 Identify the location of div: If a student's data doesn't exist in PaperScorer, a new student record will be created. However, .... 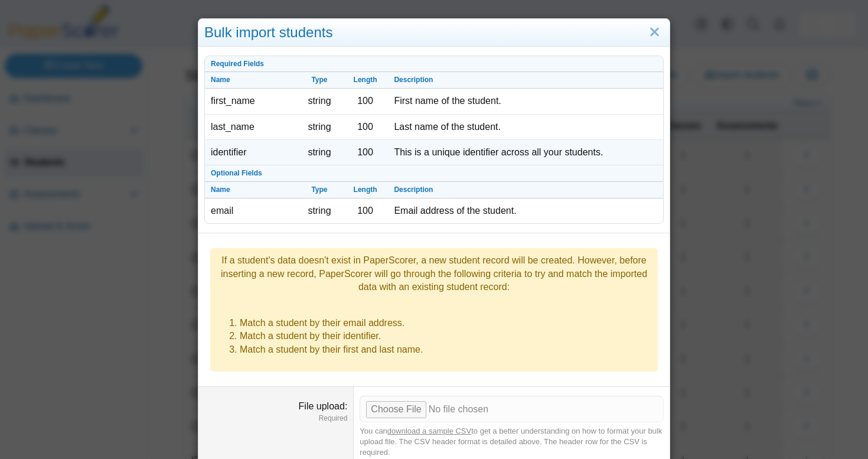
(434, 273).